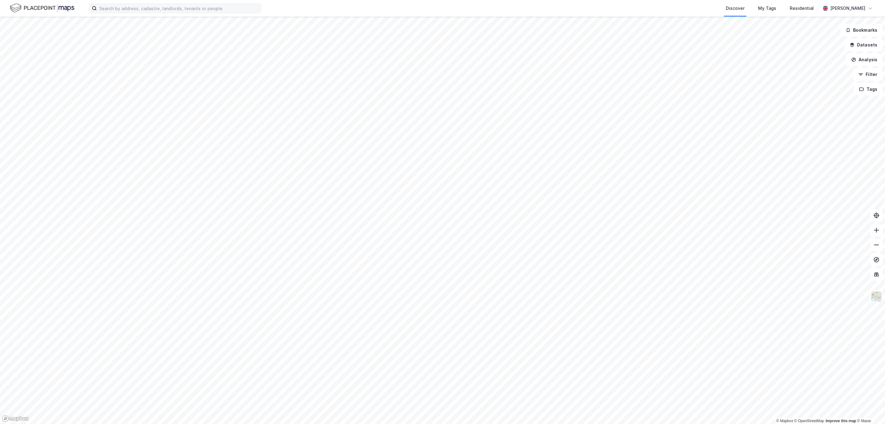  What do you see at coordinates (785, 420) in the screenshot?
I see `a: Mapbox` at bounding box center [785, 420].